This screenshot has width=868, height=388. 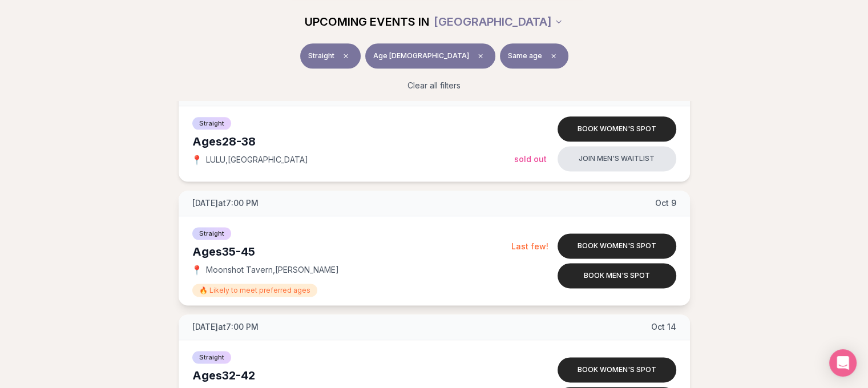 What do you see at coordinates (481, 56) in the screenshot?
I see `span: Clear age` at bounding box center [481, 56].